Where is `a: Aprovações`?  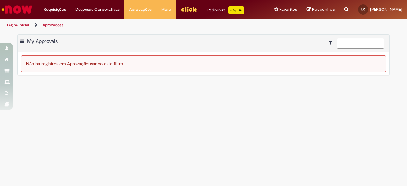 a: Aprovações is located at coordinates (53, 25).